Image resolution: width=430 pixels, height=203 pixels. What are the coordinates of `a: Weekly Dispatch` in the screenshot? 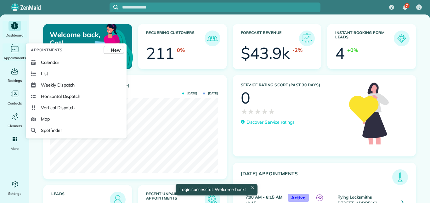 It's located at (76, 85).